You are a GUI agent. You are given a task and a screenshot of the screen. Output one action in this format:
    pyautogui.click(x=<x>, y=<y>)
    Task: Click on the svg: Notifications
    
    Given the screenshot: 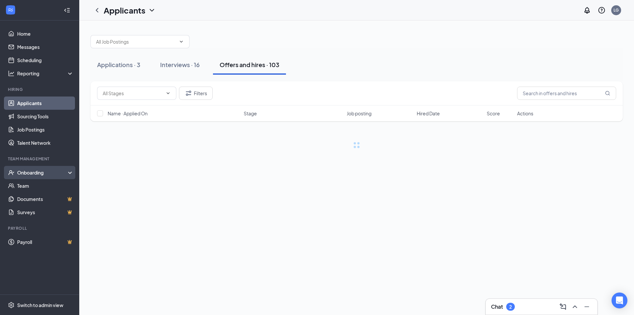 What is the action you would take?
    pyautogui.click(x=587, y=10)
    